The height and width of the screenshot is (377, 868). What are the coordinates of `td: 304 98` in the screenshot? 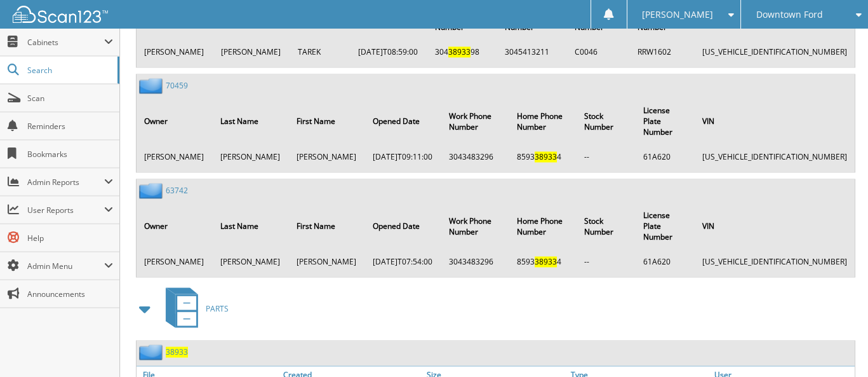 It's located at (463, 51).